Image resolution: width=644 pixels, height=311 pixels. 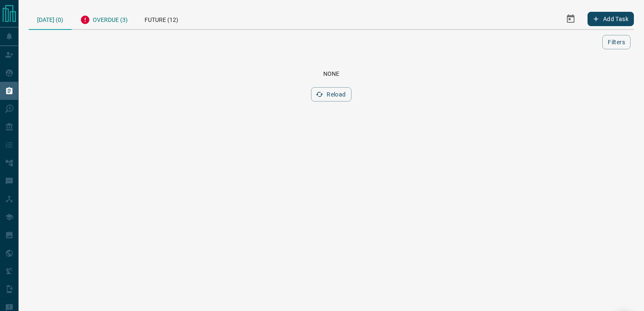 I want to click on div: Future (12), so click(x=162, y=19).